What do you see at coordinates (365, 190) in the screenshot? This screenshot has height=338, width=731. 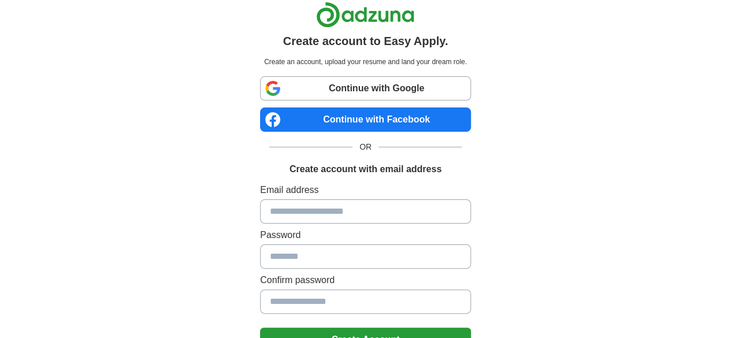 I see `label: Email address` at bounding box center [365, 190].